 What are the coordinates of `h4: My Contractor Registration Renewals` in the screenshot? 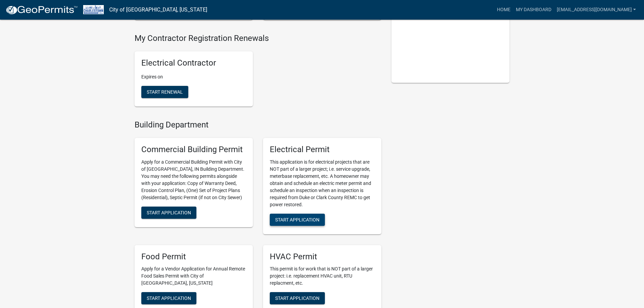 It's located at (258, 38).